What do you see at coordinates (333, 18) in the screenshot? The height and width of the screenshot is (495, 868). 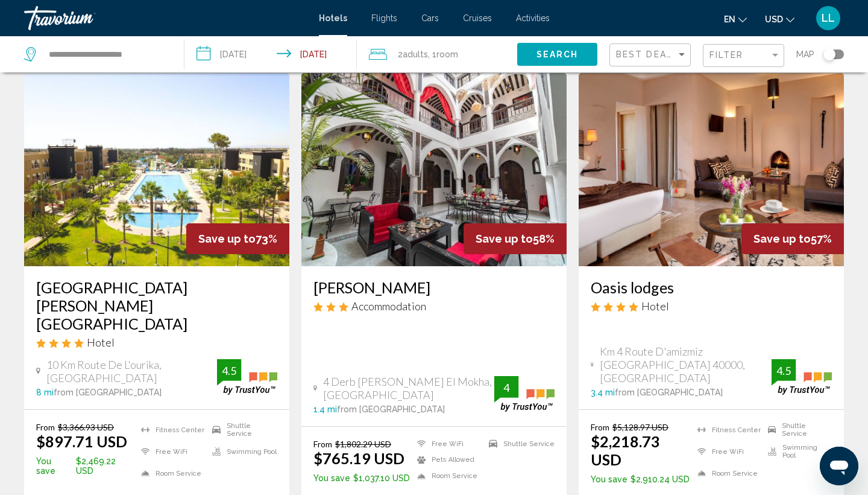 I see `span: Hotels` at bounding box center [333, 18].